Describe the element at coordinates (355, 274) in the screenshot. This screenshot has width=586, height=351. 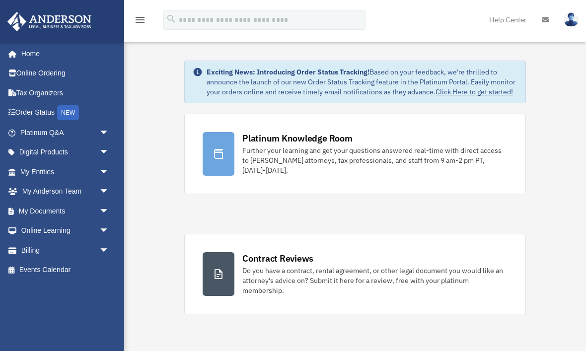
I see `a: Contract Reviews Do you have a contract, rental agreement, or other legal document you would like...` at that location.